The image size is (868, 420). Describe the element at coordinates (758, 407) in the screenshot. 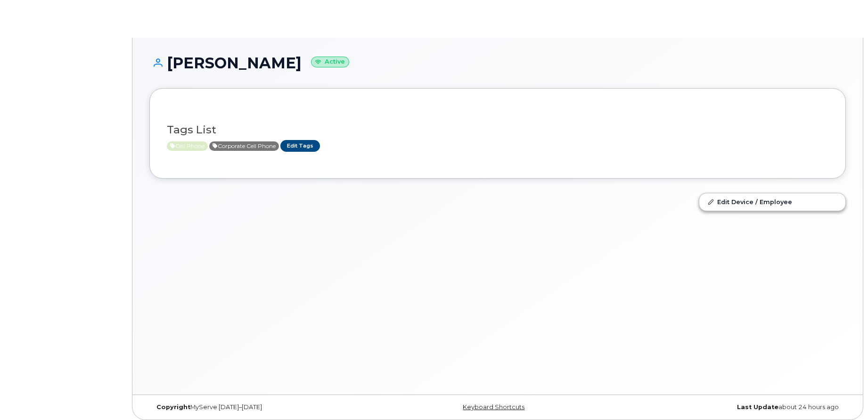

I see `strong: Last Update` at that location.